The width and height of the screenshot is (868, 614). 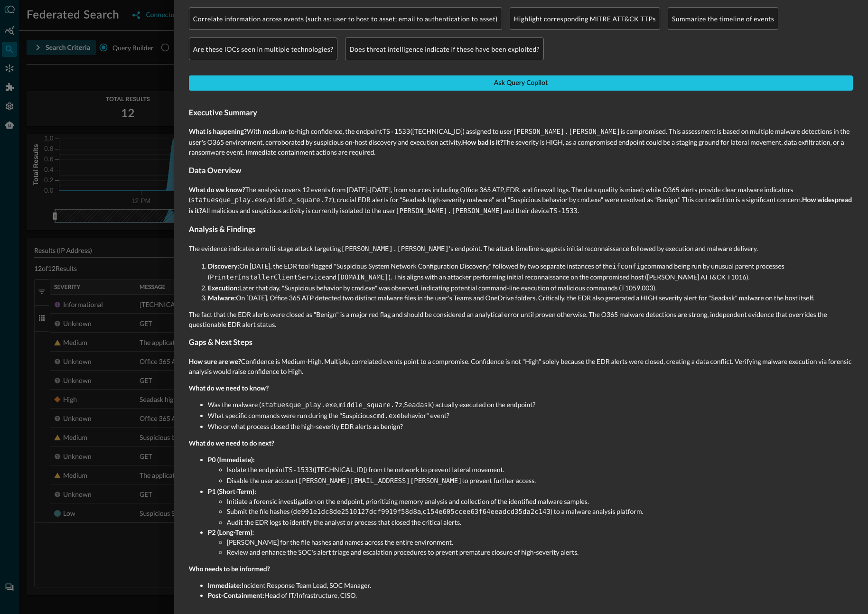 What do you see at coordinates (218, 131) in the screenshot?
I see `strong: What is happening?` at bounding box center [218, 131].